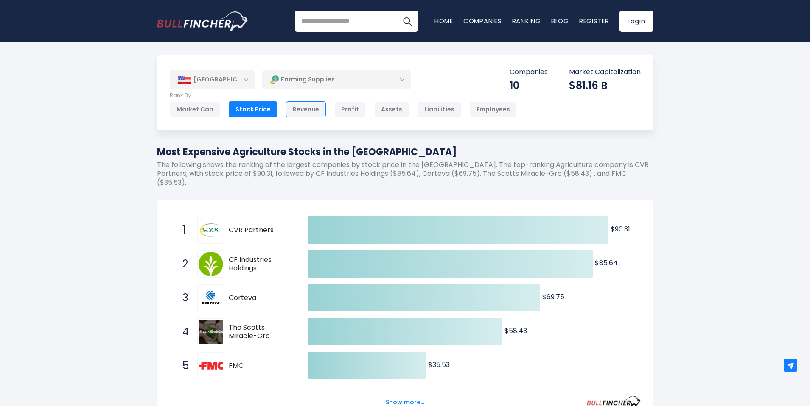 The image size is (810, 406). I want to click on span: CVR Partners, so click(261, 230).